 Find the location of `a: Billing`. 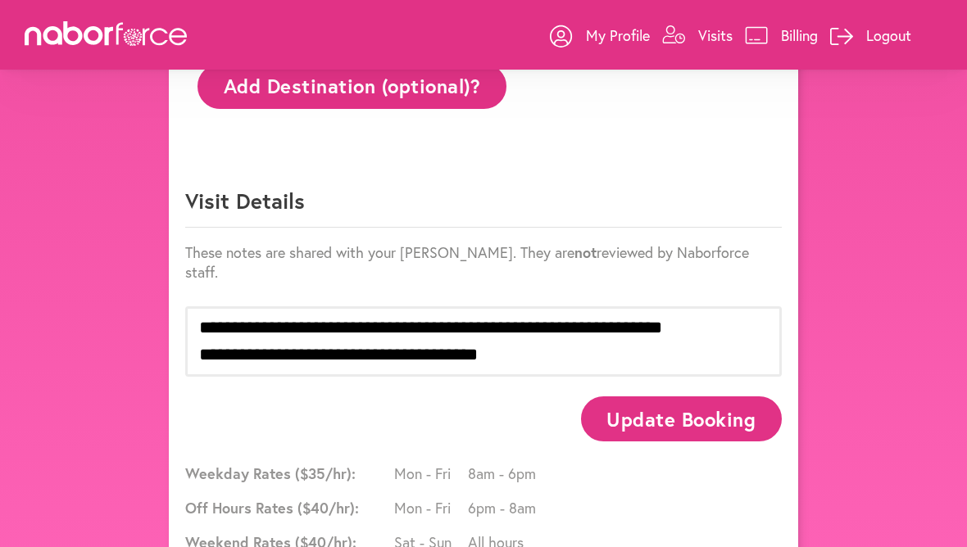

a: Billing is located at coordinates (781, 35).